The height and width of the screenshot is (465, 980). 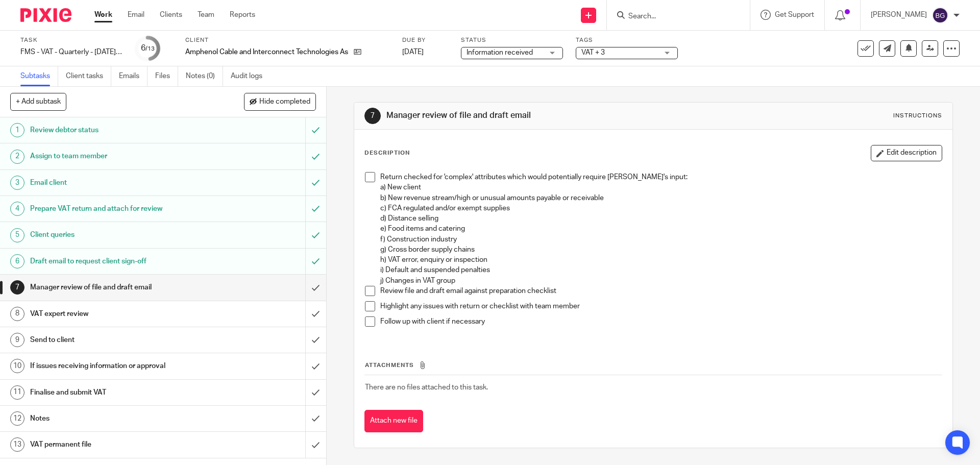 What do you see at coordinates (118, 156) in the screenshot?
I see `h1: Assign to team member` at bounding box center [118, 156].